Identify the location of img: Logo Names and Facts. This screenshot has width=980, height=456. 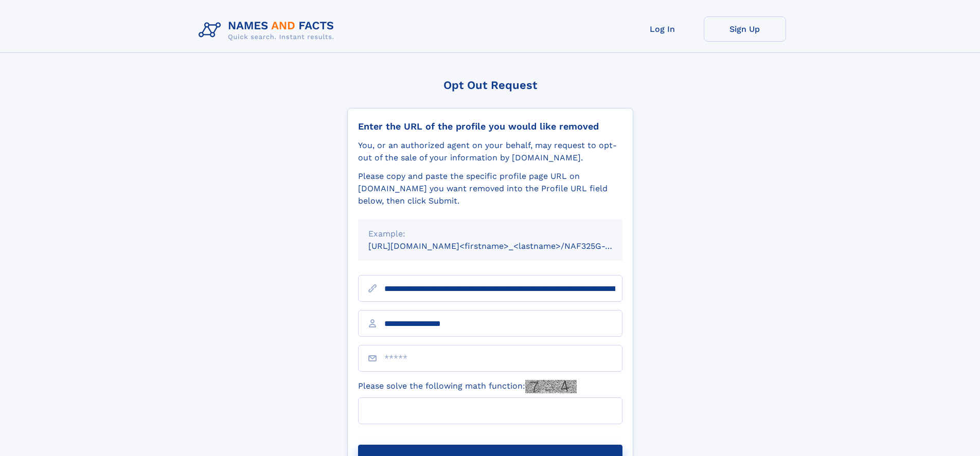
(269, 30).